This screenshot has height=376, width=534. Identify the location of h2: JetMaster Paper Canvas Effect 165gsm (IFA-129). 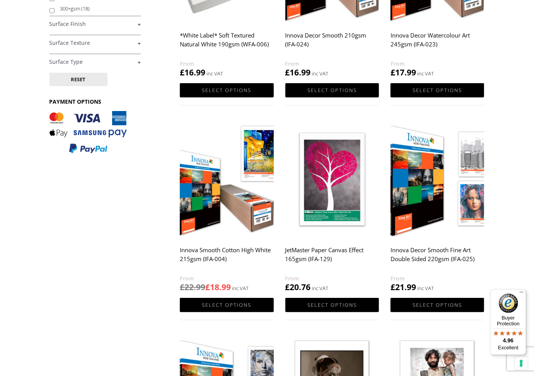
(332, 258).